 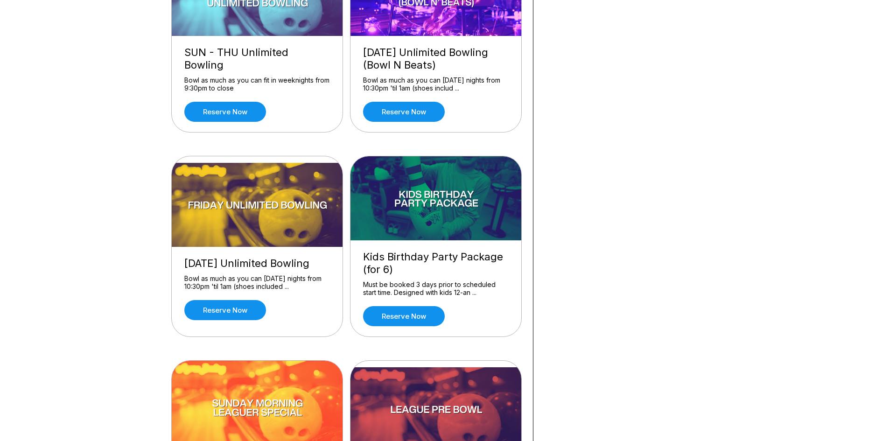 I want to click on img: Kids Birthday Party Package (for 6), so click(x=436, y=198).